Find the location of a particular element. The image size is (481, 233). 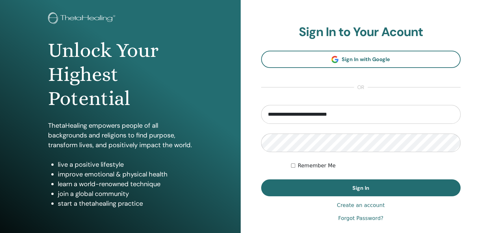

a: Sign In with Google is located at coordinates (361, 59).